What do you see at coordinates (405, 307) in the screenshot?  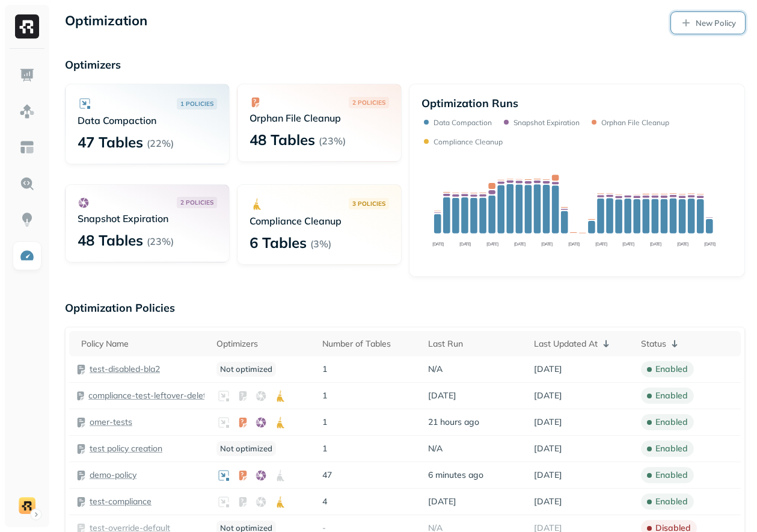 I see `p: Optimization Policies` at bounding box center [405, 307].